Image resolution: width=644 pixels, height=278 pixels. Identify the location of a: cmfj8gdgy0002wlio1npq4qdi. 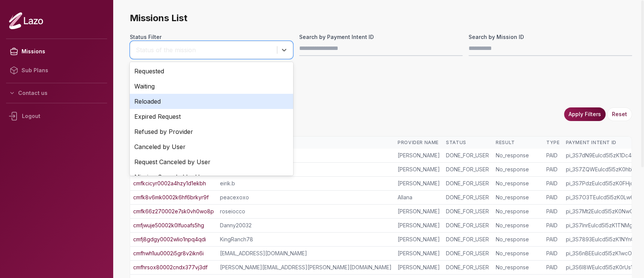
(170, 239).